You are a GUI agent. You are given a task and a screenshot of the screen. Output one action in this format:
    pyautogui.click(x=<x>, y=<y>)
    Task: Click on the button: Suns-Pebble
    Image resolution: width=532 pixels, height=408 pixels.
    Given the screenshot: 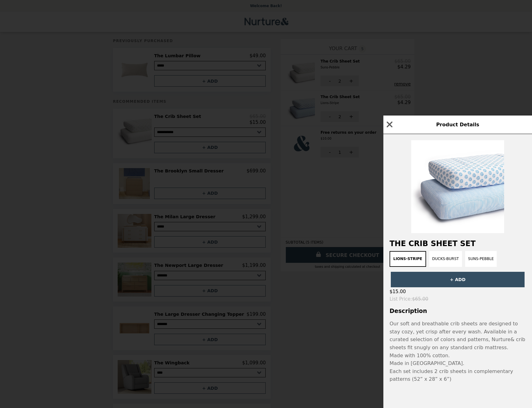 What is the action you would take?
    pyautogui.click(x=480, y=259)
    